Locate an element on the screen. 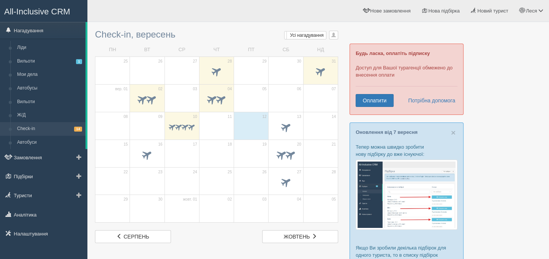 Image resolution: width=549 pixels, height=259 pixels. div: Доступ для Вашої турагенції обмежено до внесення оплати is located at coordinates (406, 79).